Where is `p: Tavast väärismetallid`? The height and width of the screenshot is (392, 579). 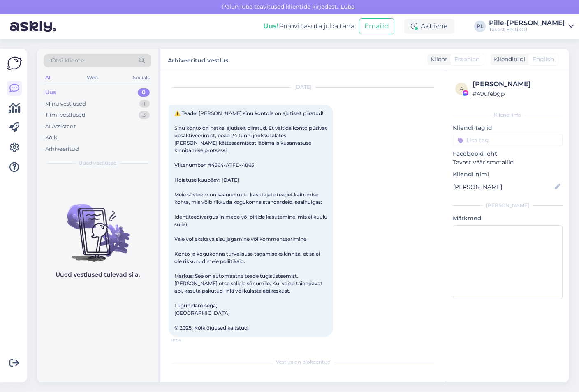
p: Tavast väärismetallid is located at coordinates (508, 162).